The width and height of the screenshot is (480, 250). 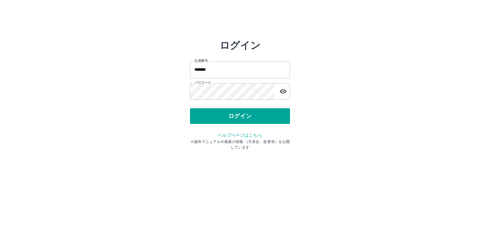 I want to click on button: ログイン, so click(x=240, y=116).